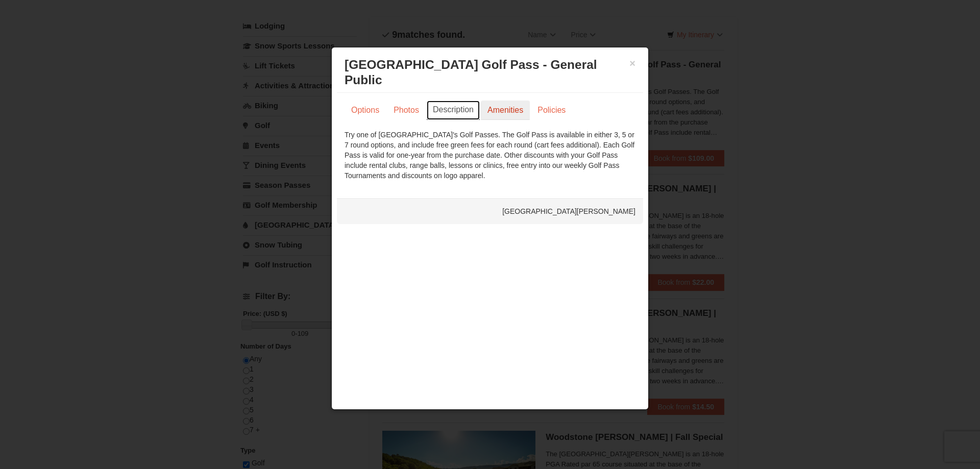 The height and width of the screenshot is (469, 980). Describe the element at coordinates (551, 110) in the screenshot. I see `a: Policies` at that location.